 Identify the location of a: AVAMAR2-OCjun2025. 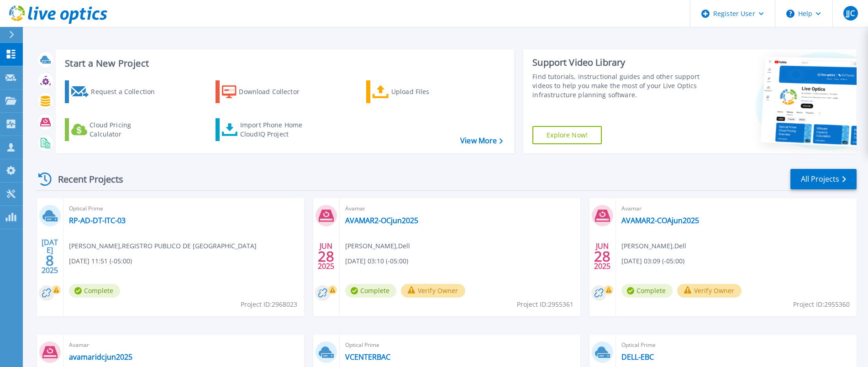
(381, 220).